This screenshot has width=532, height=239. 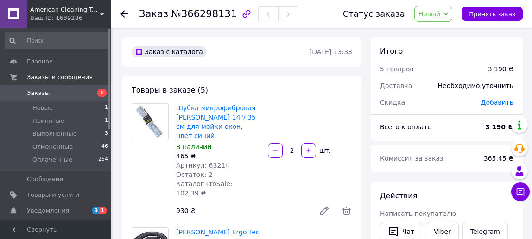 What do you see at coordinates (500, 69) in the screenshot?
I see `div: 3 190 ₴` at bounding box center [500, 69].